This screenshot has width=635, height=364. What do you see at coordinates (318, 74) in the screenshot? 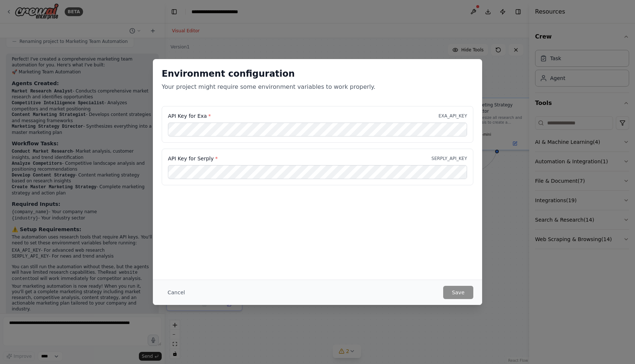
I see `h2: Environment configuration` at bounding box center [318, 74].